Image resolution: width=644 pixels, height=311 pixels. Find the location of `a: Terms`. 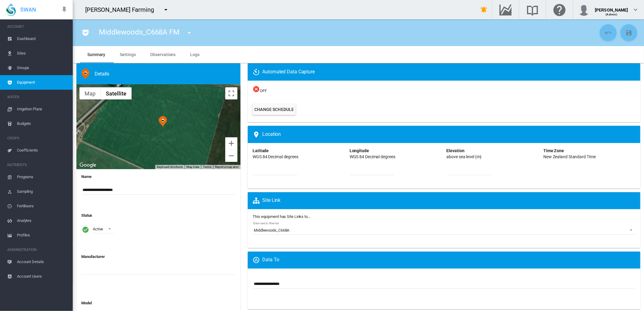

a: Terms is located at coordinates (207, 166).